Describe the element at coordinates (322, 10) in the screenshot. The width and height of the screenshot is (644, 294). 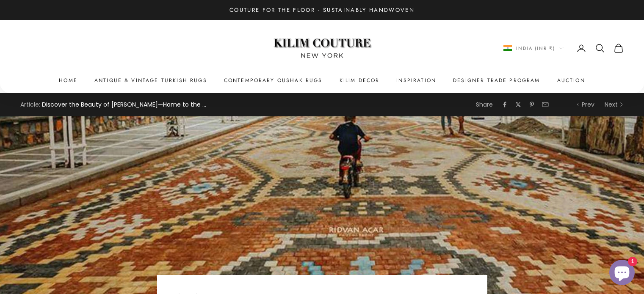
I see `p: Couture for the Floor · Sustainably Handwoven` at that location.